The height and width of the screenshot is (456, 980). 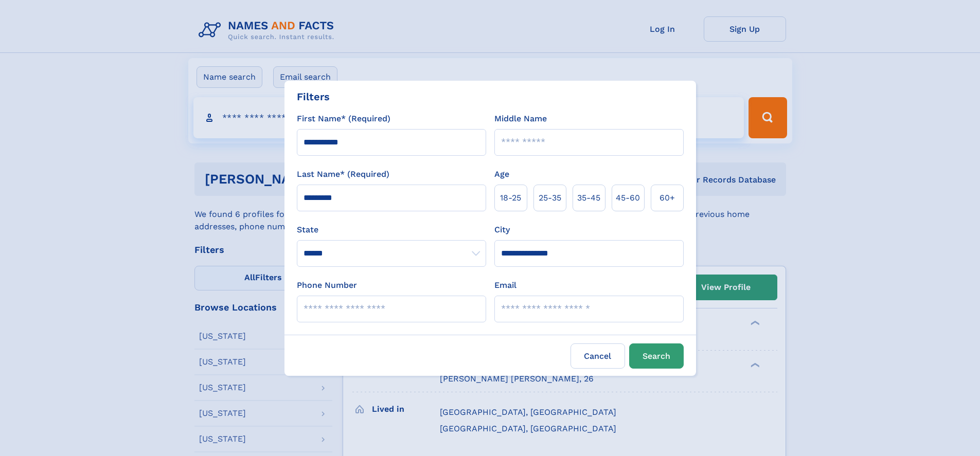 What do you see at coordinates (667, 198) in the screenshot?
I see `span: 60+` at bounding box center [667, 198].